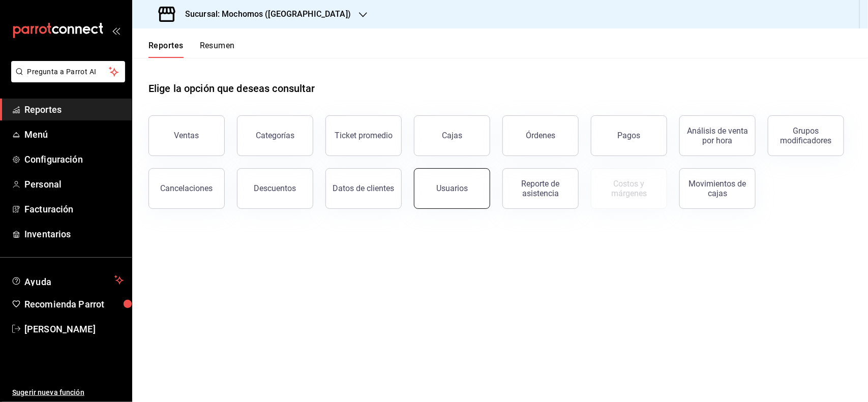 The height and width of the screenshot is (402, 868). Describe the element at coordinates (217, 49) in the screenshot. I see `button: Resumen` at that location.